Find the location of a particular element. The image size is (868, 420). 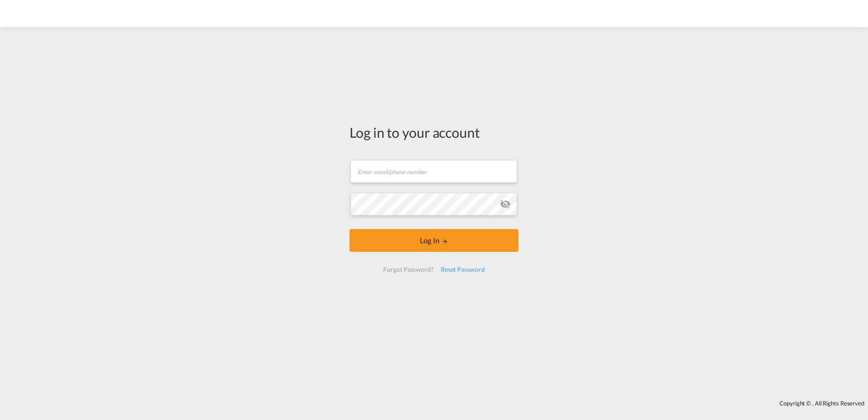

div: Forgot Password? is located at coordinates (408, 269).